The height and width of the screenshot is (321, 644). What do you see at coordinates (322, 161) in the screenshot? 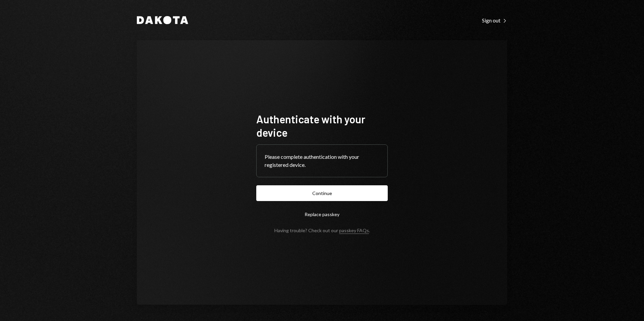
I see `div: Please complete authentication with your registered device.` at bounding box center [322, 161].